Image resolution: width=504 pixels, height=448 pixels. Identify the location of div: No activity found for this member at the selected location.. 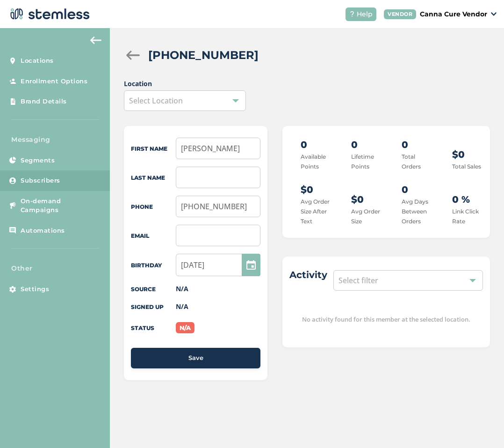
(386, 314).